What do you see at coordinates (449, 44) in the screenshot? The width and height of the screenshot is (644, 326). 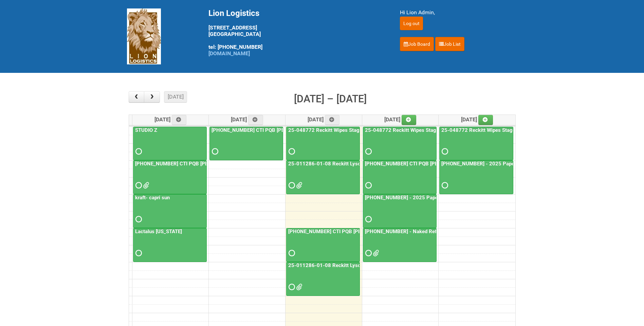 I see `a: Job List` at bounding box center [449, 44].